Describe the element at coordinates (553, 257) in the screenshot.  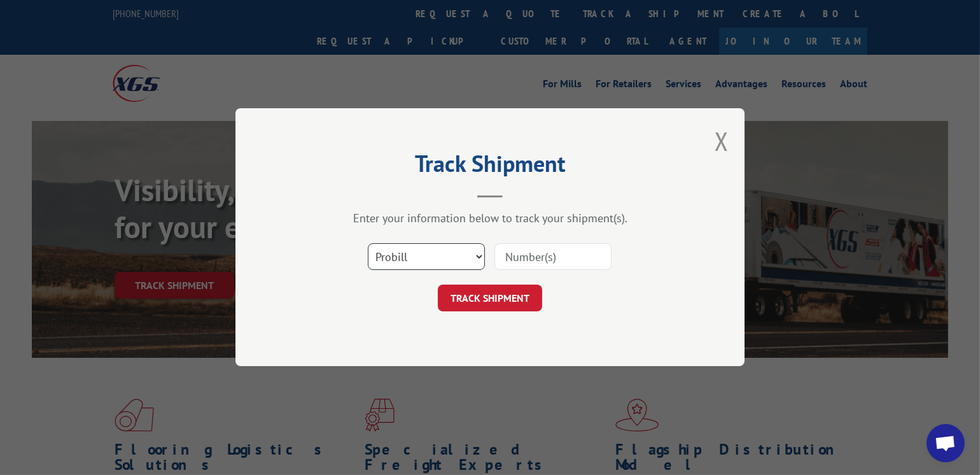
I see `input: Number(s)` at that location.